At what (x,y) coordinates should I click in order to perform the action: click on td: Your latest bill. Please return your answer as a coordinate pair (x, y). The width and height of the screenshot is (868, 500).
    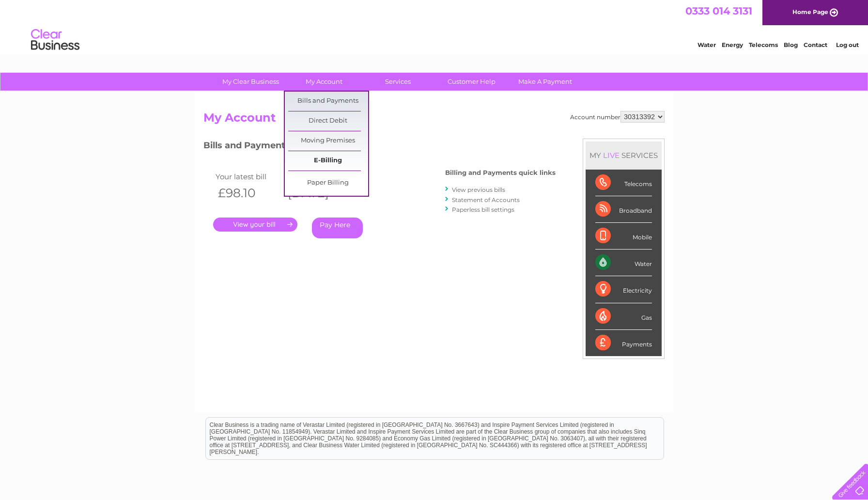
    Looking at the image, I should click on (248, 176).